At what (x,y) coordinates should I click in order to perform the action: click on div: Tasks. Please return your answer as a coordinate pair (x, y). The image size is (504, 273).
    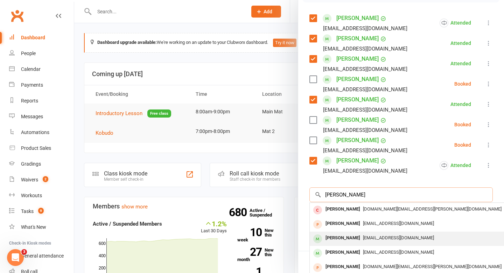
    Looking at the image, I should click on (27, 211).